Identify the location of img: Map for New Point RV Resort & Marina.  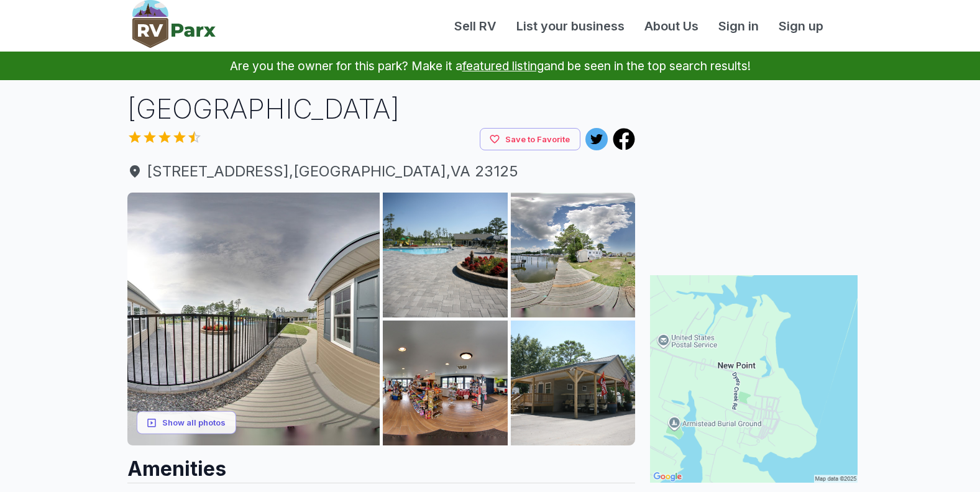
(754, 379).